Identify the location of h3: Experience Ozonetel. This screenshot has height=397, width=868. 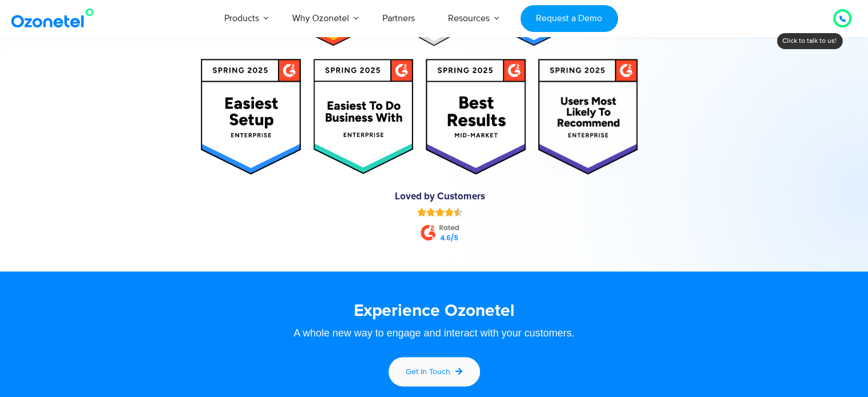
(434, 310).